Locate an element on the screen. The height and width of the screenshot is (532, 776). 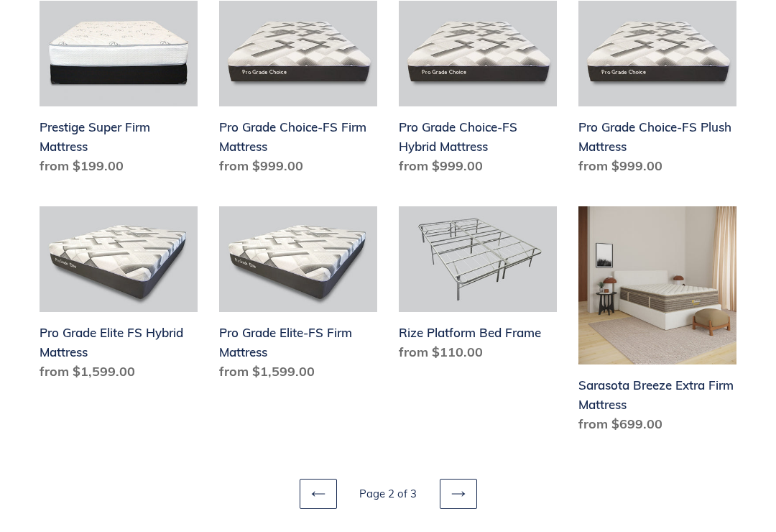
a: Prestige Super Firm Mattress is located at coordinates (119, 91).